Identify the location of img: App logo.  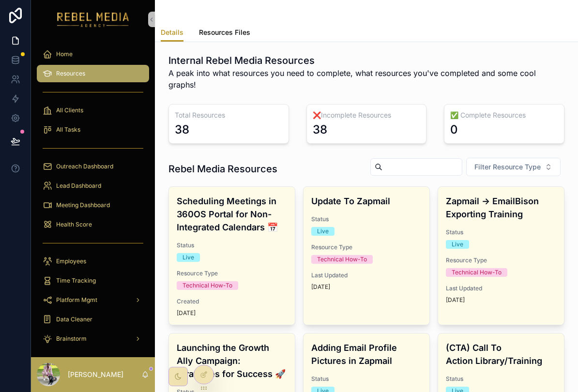
(93, 19).